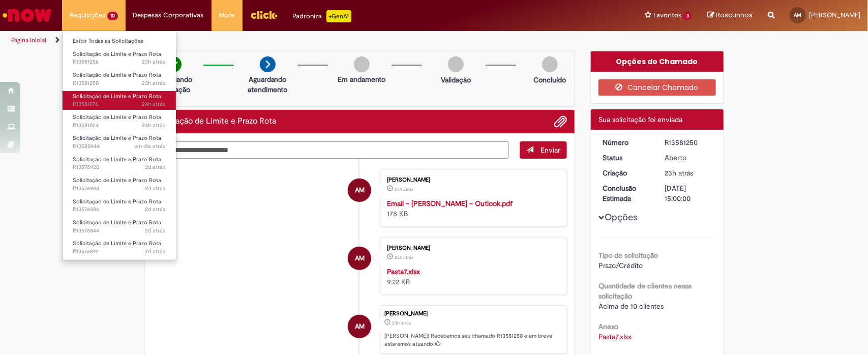 Image resolution: width=868 pixels, height=355 pixels. Describe the element at coordinates (456, 80) in the screenshot. I see `p: Validação` at that location.